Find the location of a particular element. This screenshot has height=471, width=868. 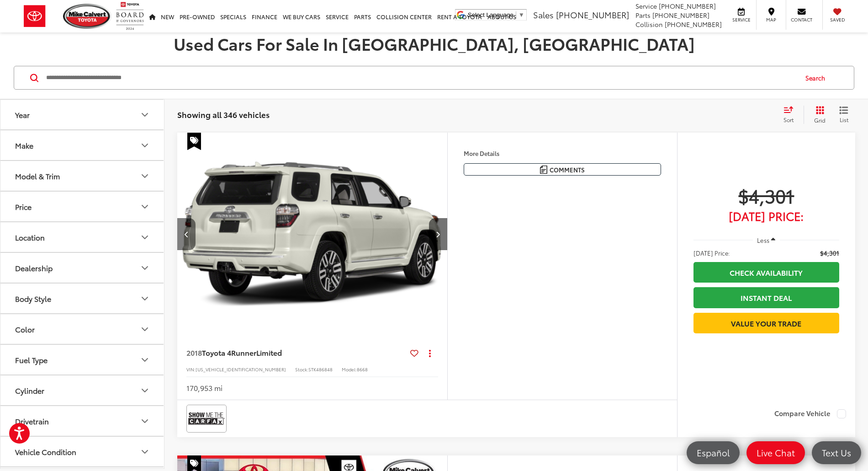

button: Body StyleBody Style is located at coordinates (83, 299).